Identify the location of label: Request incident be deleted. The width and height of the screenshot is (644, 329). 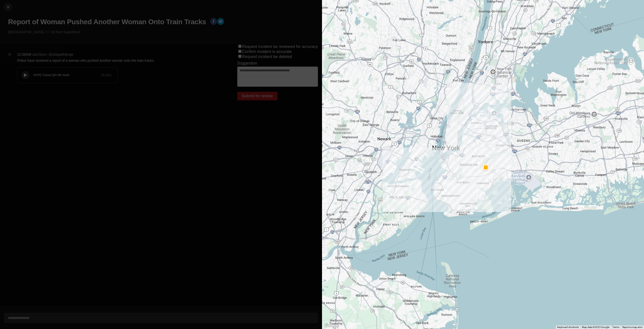
(267, 57).